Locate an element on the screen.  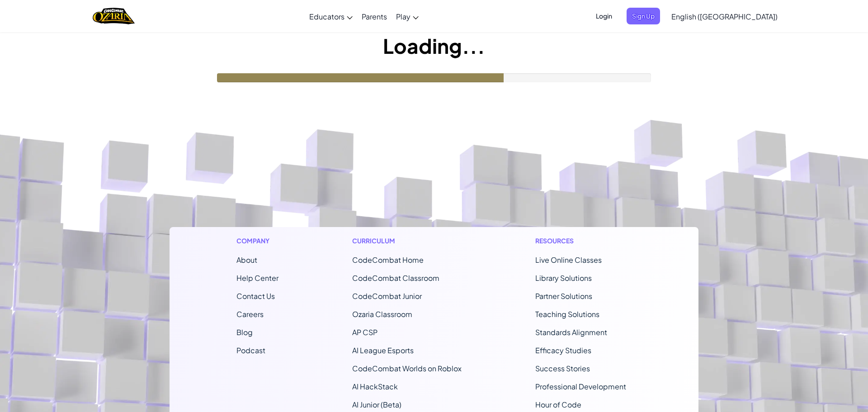
a: Educators is located at coordinates (331, 16).